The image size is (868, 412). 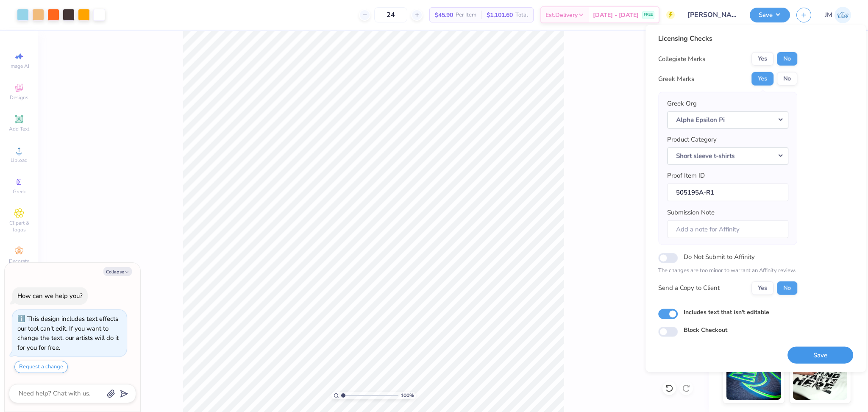 I want to click on div: This design includes text effects our tool can't edit. If you want to change the text, our artist..., so click(x=68, y=333).